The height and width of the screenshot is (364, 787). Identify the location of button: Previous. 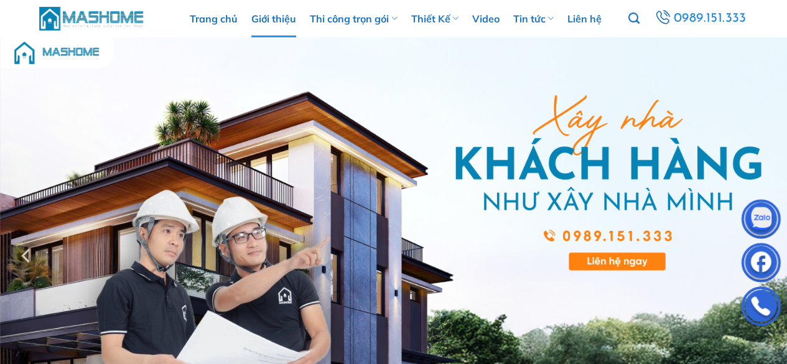
(27, 256).